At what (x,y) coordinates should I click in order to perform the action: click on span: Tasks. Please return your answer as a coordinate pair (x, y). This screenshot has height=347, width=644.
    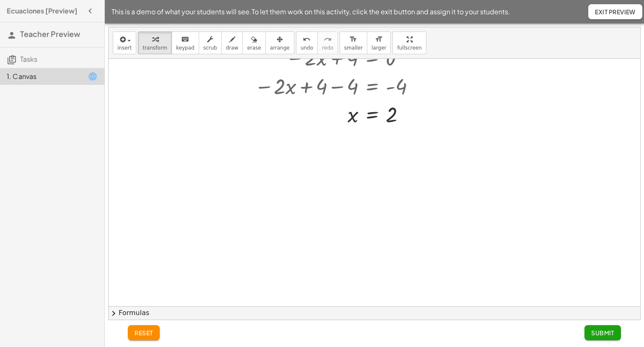
    Looking at the image, I should click on (28, 59).